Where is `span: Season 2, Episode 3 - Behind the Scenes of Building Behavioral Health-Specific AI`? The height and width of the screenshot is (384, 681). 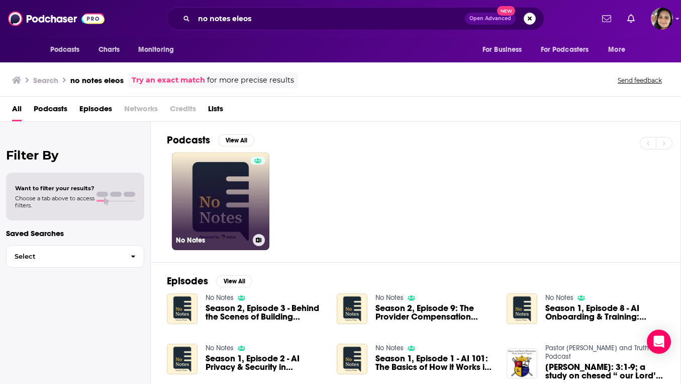
span: Season 2, Episode 3 - Behind the Scenes of Building Behavioral Health-Specific AI is located at coordinates (265, 312).